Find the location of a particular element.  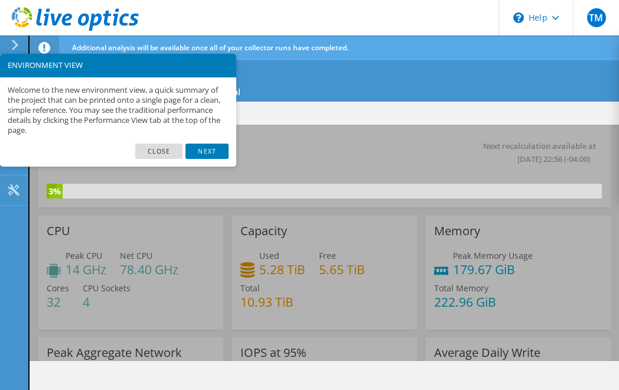

a: Close is located at coordinates (159, 151).